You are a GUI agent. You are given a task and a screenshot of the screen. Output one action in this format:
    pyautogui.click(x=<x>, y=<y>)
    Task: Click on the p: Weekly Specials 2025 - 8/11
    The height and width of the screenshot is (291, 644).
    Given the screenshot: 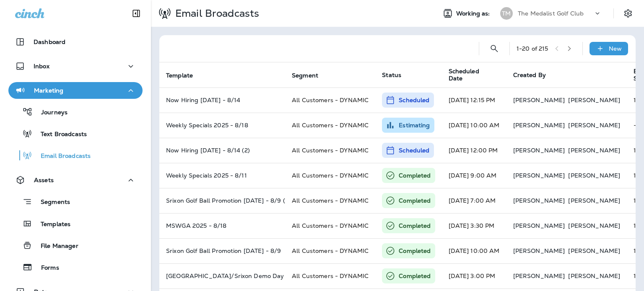 What is the action you would take?
    pyautogui.click(x=222, y=176)
    